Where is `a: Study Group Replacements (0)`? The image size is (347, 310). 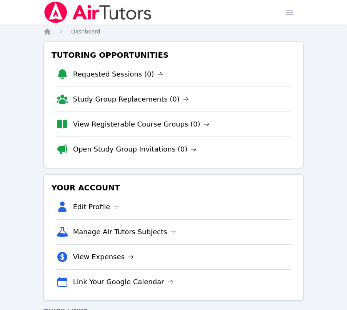 a: Study Group Replacements (0) is located at coordinates (131, 99).